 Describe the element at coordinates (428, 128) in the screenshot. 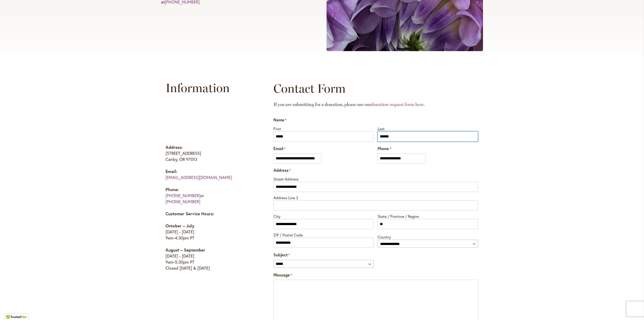

I see `label: Last` at that location.